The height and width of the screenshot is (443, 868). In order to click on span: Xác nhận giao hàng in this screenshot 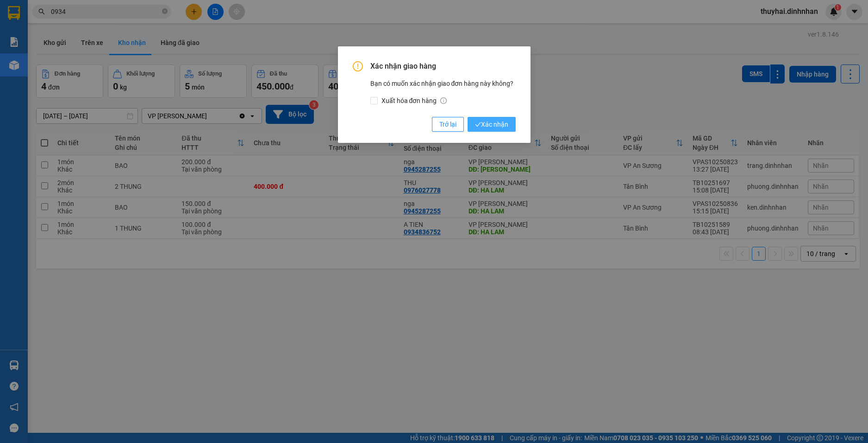, I will do `click(443, 66)`.